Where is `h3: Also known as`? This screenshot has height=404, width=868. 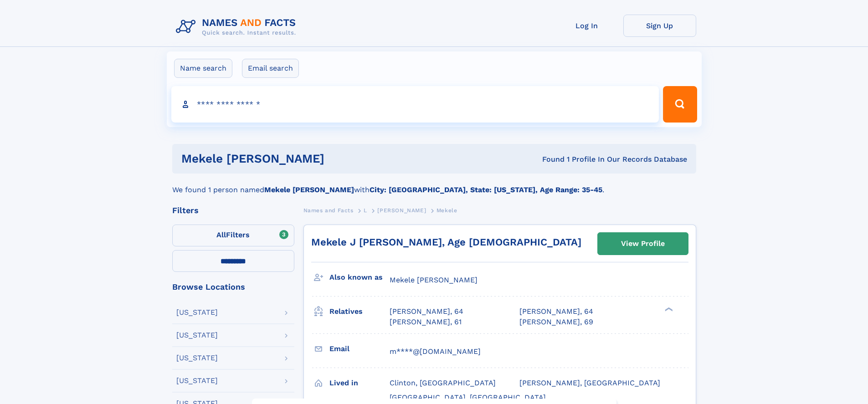
h3: Also known as is located at coordinates (360, 277).